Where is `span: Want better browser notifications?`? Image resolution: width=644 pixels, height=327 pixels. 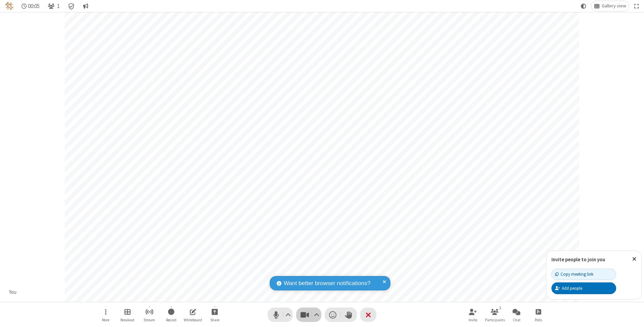
span: Want better browser notifications? is located at coordinates (327, 283).